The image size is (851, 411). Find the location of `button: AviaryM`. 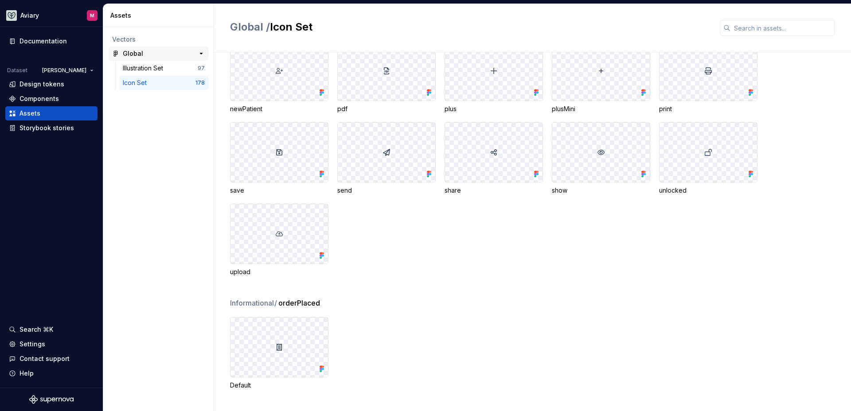

button: AviaryM is located at coordinates (51, 15).